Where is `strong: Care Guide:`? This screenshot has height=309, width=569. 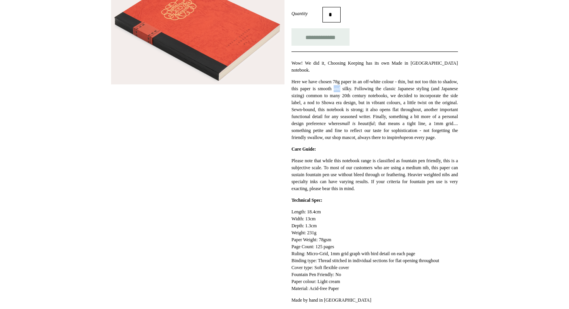 strong: Care Guide: is located at coordinates (304, 149).